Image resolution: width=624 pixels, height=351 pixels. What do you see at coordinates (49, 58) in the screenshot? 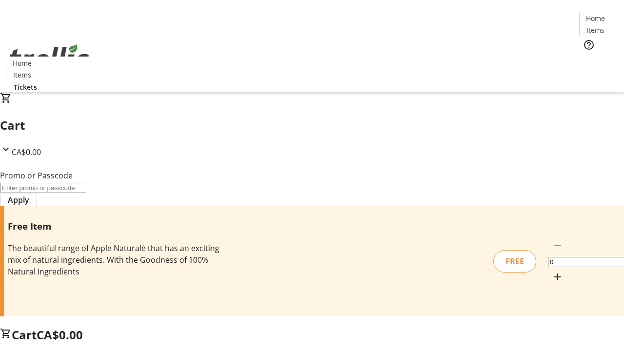
I see `img: Orient E2E Organization 6JrRoDDGgw's Logo` at bounding box center [49, 58].